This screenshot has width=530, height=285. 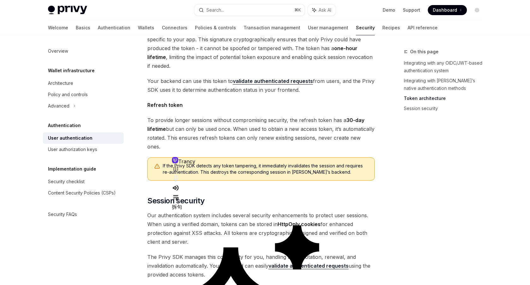 I want to click on a: Support, so click(x=411, y=10).